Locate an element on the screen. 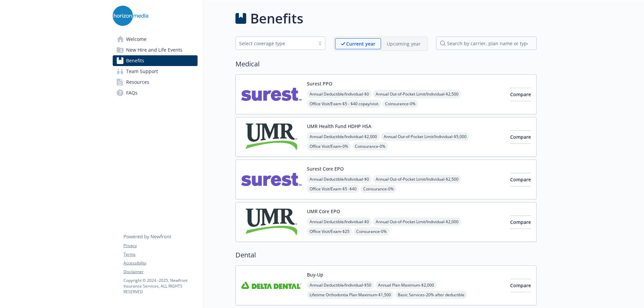  a: Privacy is located at coordinates (161, 246).